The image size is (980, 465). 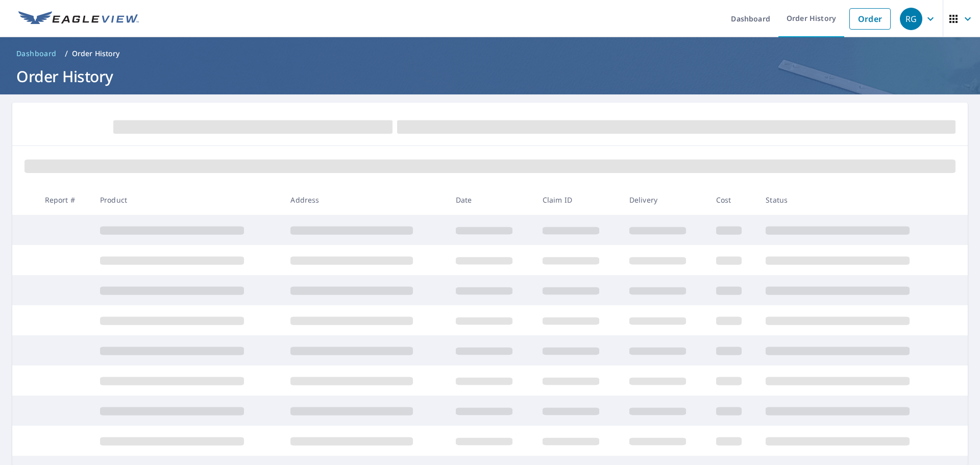 I want to click on h1: Order History, so click(x=490, y=76).